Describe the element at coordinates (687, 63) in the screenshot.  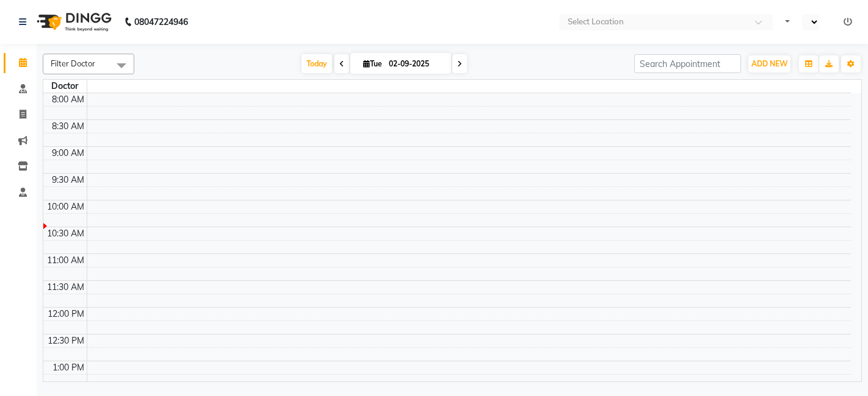
I see `input: Search Appointment` at that location.